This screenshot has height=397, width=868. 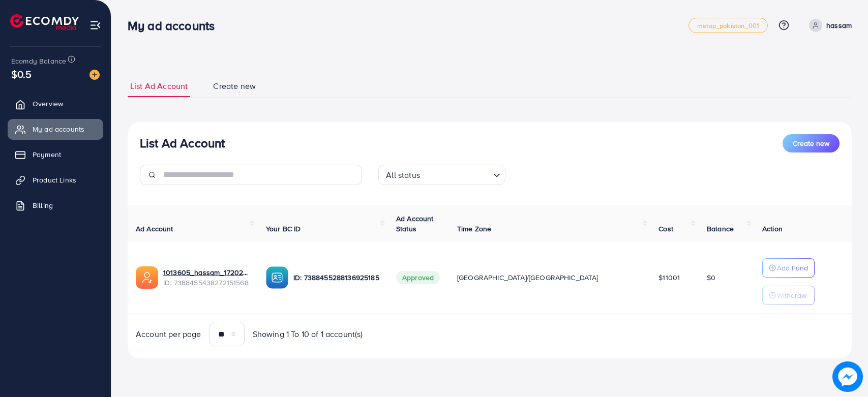 I want to click on div: <span class='underline'>1013605_hassam_1720258849996</span></br>7388455438272151568, so click(x=206, y=277).